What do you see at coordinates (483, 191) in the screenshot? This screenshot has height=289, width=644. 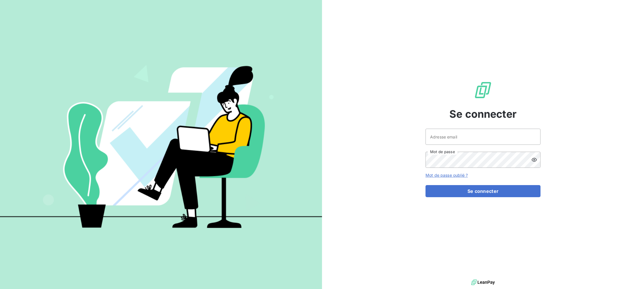 I see `button: Se connecter` at bounding box center [483, 191].